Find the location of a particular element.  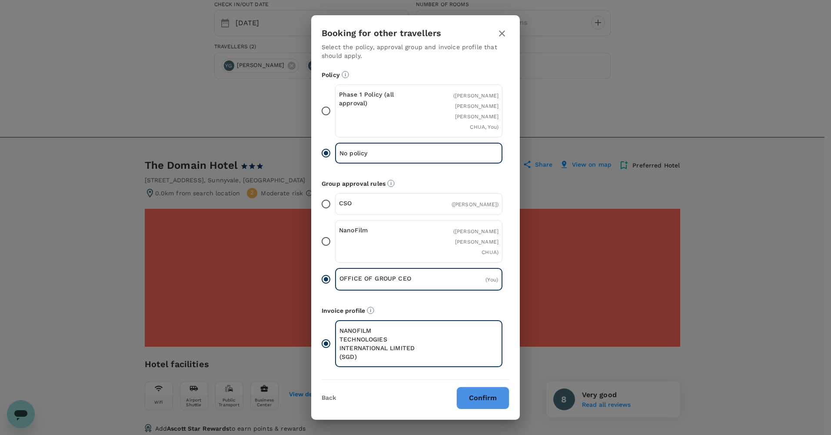

span: ( You ) is located at coordinates (492, 279).